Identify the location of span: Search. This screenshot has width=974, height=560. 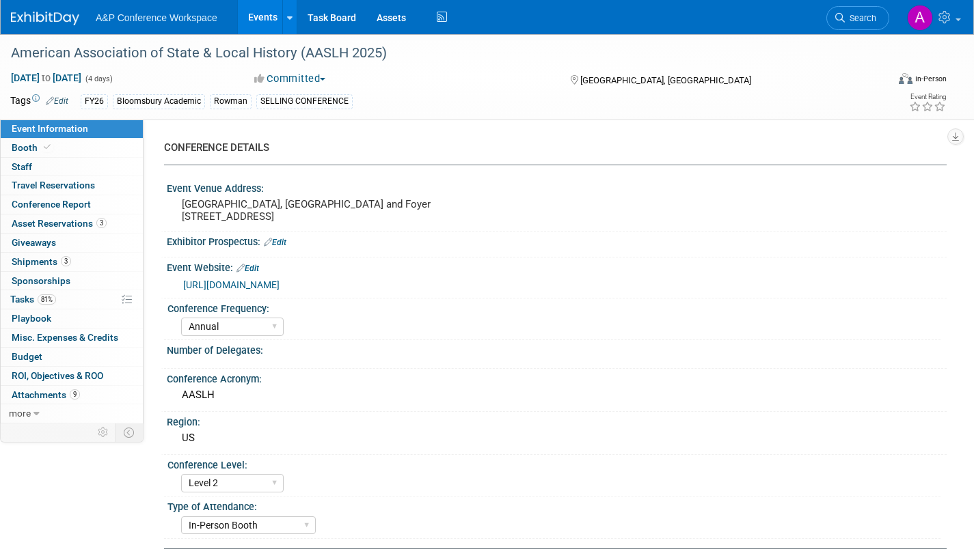
(860, 18).